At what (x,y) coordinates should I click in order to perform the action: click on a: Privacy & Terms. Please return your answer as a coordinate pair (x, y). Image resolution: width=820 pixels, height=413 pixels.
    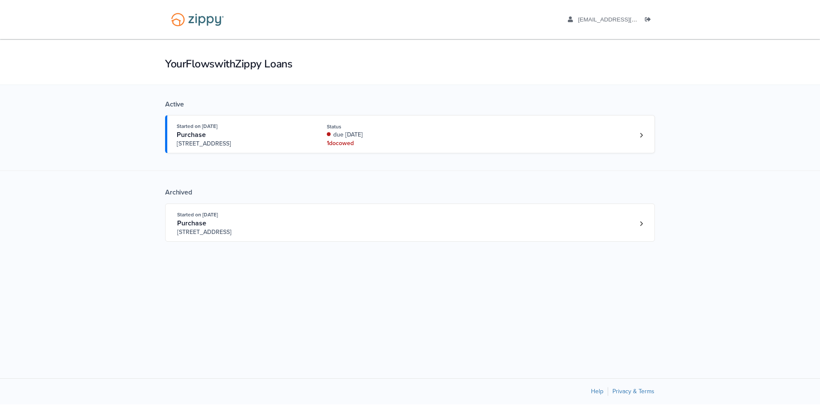
    Looking at the image, I should click on (634, 391).